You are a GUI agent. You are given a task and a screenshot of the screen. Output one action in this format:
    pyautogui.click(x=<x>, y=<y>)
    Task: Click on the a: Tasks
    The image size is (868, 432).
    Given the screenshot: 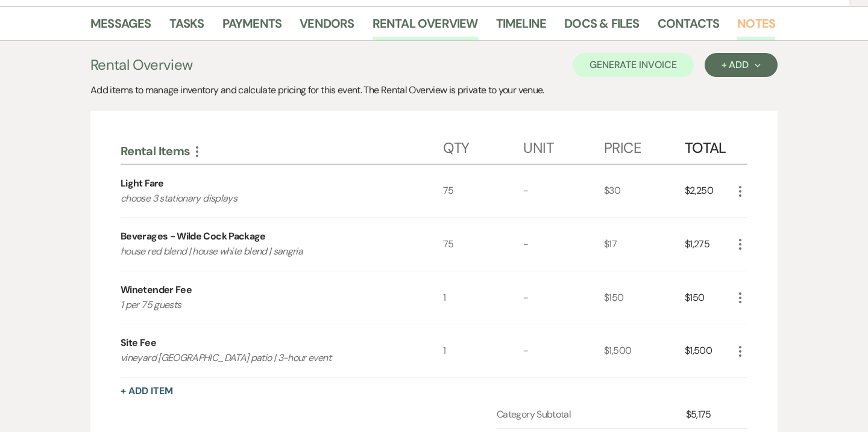 What is the action you would take?
    pyautogui.click(x=187, y=27)
    